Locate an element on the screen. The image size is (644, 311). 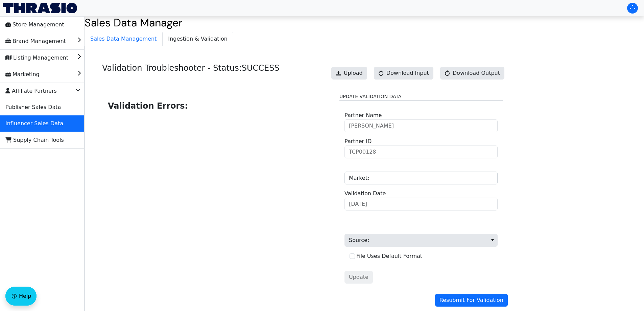
span: Help is located at coordinates (25, 296).